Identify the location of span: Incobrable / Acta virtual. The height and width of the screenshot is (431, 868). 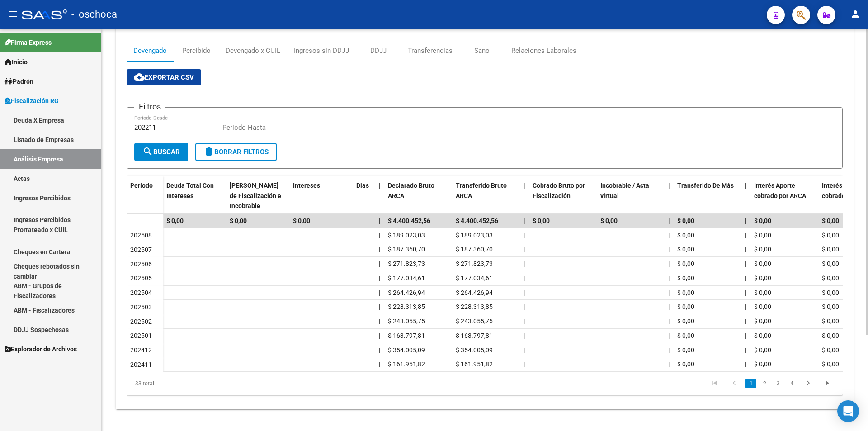
(625, 191).